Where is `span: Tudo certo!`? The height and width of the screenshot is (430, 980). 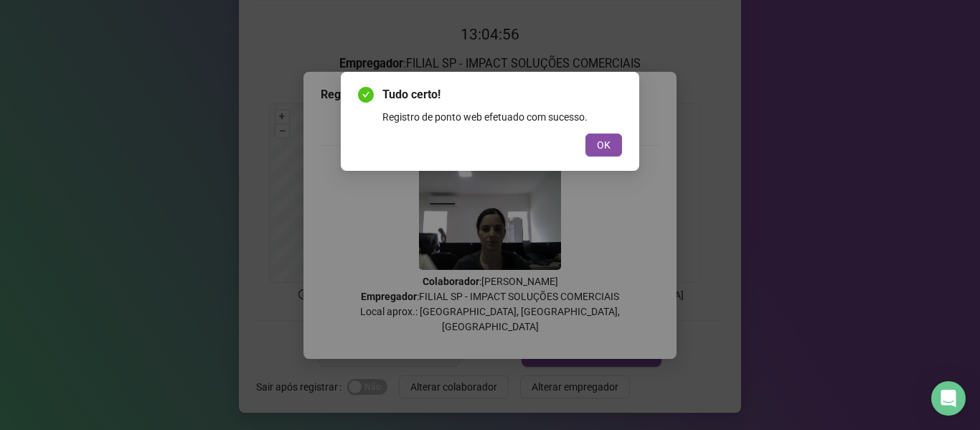
span: Tudo certo! is located at coordinates (502, 95).